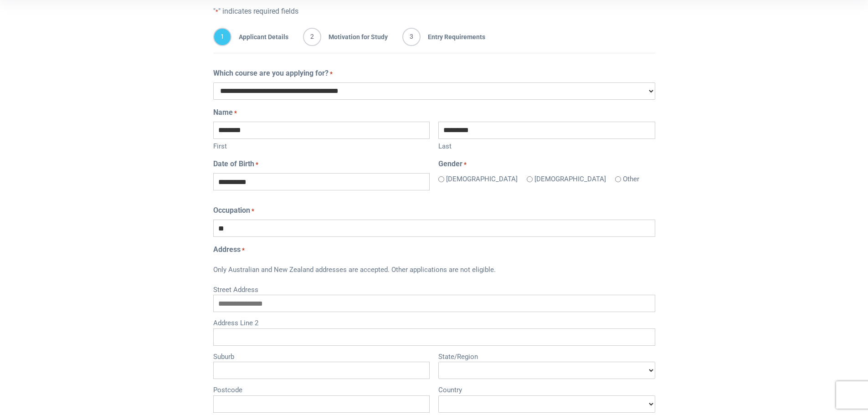 Image resolution: width=868 pixels, height=415 pixels. What do you see at coordinates (322, 356) in the screenshot?
I see `label: Suburb` at bounding box center [322, 356].